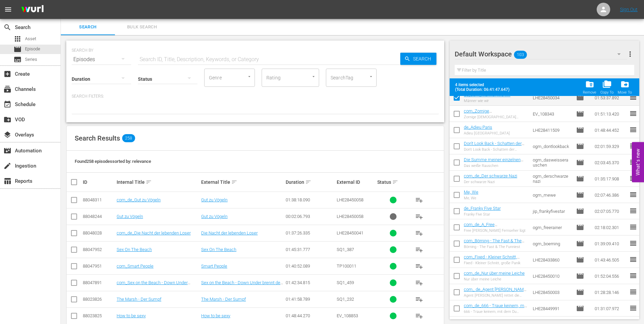 The height and width of the screenshot is (324, 644). Describe the element at coordinates (610, 293) in the screenshot. I see `td: 01:28:28.146` at that location.